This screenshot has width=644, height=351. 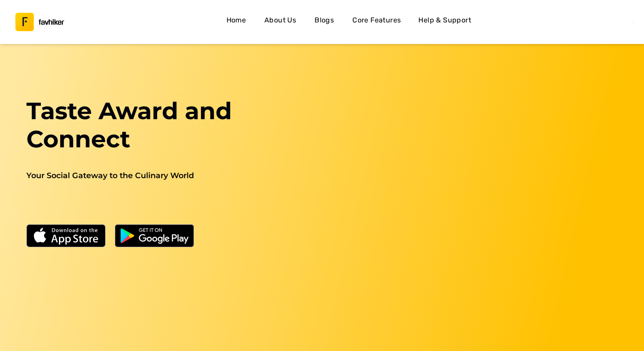 I want to click on button: Help & Support, so click(x=445, y=22).